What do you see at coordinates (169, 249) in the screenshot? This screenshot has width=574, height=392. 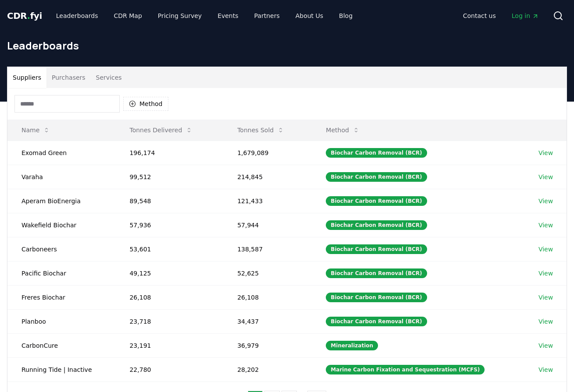 I see `td: 53,601` at bounding box center [169, 249].